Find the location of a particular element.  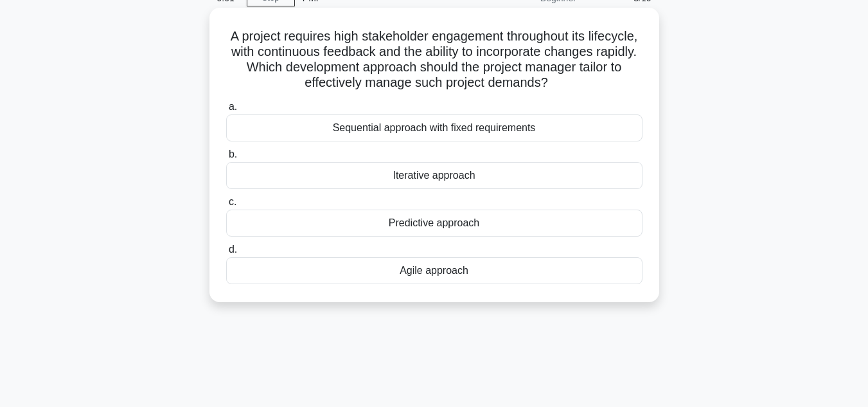

div: Predictive approach is located at coordinates (434, 224).